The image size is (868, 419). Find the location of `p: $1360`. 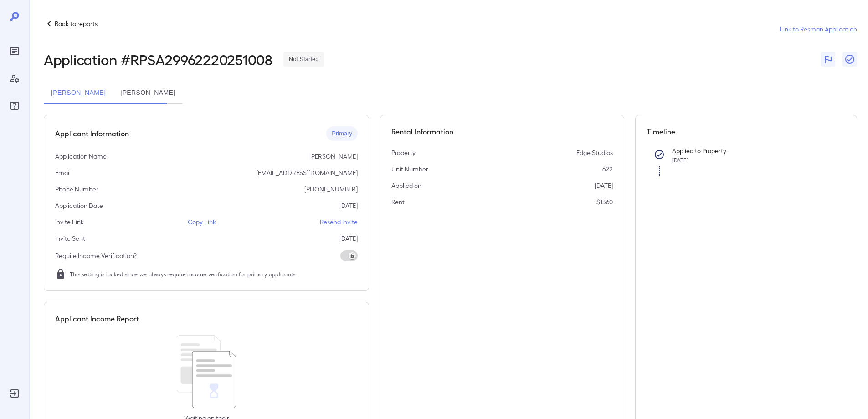

p: $1360 is located at coordinates (605, 202).